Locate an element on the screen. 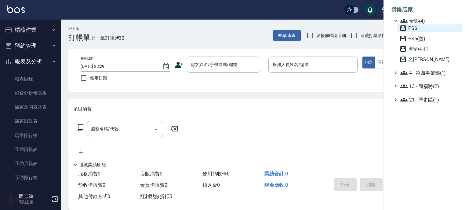 This screenshot has width=469, height=210. span: 4 - 第四事業部(1) is located at coordinates (429, 73).